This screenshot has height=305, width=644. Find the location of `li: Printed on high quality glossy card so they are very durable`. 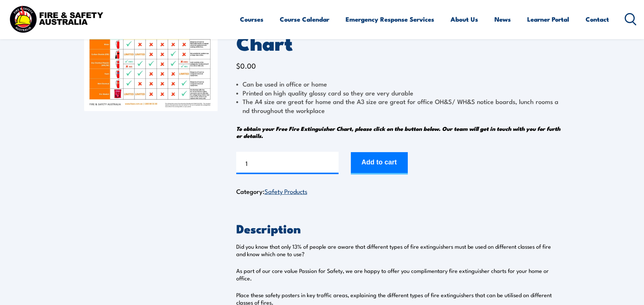

li: Printed on high quality glossy card so they are very durable is located at coordinates (398, 92).